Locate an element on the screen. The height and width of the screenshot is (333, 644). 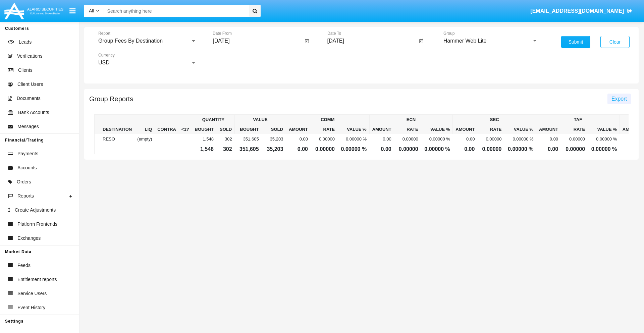
span: Accounts is located at coordinates (27, 168).